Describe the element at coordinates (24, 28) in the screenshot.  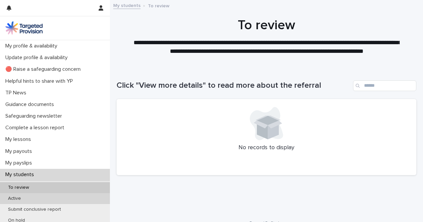
I see `img: M5nRWzHhSzIhMunXDL62` at that location.